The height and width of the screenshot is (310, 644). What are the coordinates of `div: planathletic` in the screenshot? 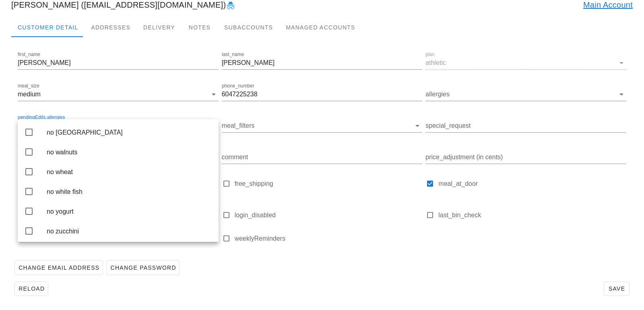 It's located at (526, 63).